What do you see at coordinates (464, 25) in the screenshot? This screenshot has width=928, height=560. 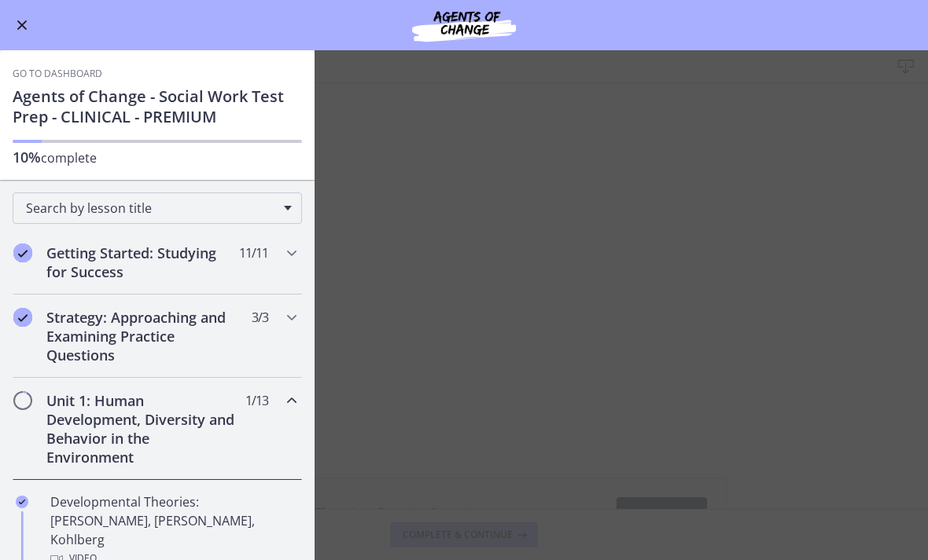 I see `img: Agents of Change` at bounding box center [464, 25].